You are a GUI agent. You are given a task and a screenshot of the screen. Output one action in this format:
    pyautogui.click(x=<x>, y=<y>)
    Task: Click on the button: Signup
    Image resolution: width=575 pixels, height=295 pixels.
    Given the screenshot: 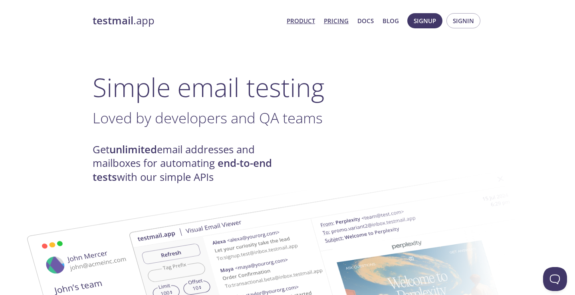 What is the action you would take?
    pyautogui.click(x=425, y=21)
    